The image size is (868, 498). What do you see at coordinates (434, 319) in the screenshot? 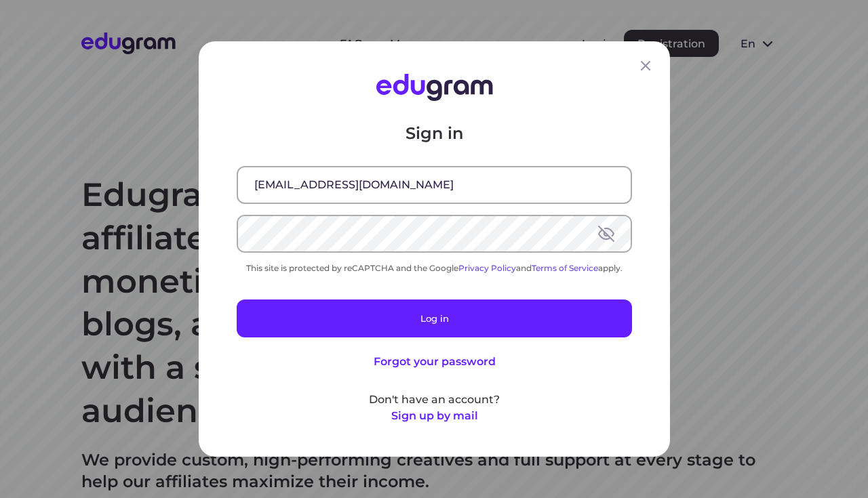
I see `button: Log in` at bounding box center [434, 319].